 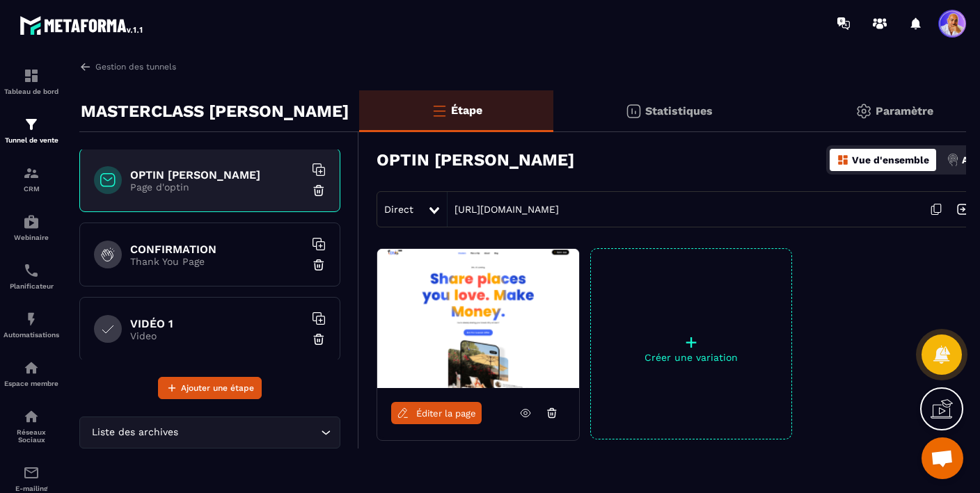 What do you see at coordinates (31, 276) in the screenshot?
I see `a: schedulerschedulerPlanificateur` at bounding box center [31, 276].